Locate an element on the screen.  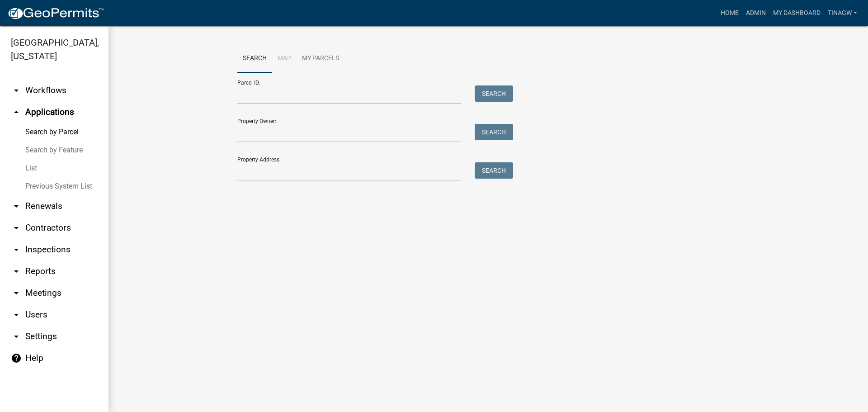
i: help is located at coordinates (16, 358).